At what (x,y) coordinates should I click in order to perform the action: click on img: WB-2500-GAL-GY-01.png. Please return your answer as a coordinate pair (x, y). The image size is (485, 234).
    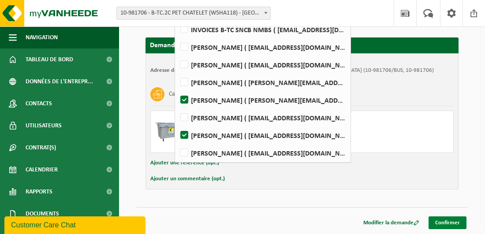
    Looking at the image, I should click on (168, 129).